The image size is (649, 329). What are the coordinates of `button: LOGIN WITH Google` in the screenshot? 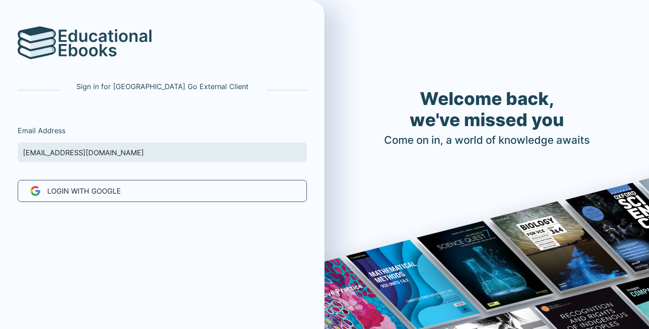 It's located at (162, 191).